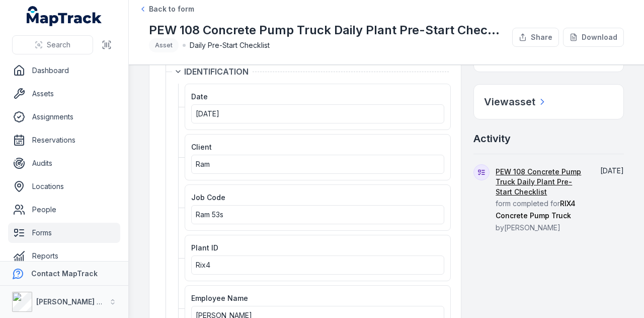 The width and height of the screenshot is (644, 318). What do you see at coordinates (64, 256) in the screenshot?
I see `a: Reports` at bounding box center [64, 256].